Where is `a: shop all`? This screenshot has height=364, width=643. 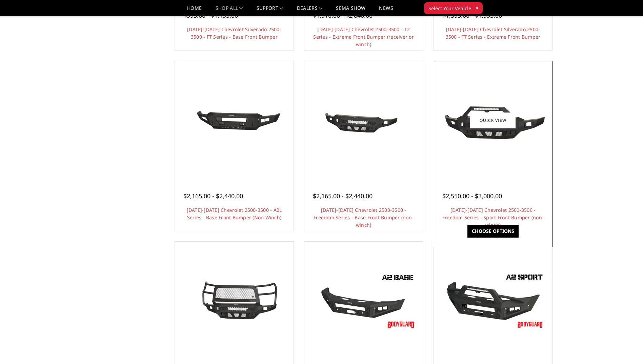 a: shop all is located at coordinates (229, 11).